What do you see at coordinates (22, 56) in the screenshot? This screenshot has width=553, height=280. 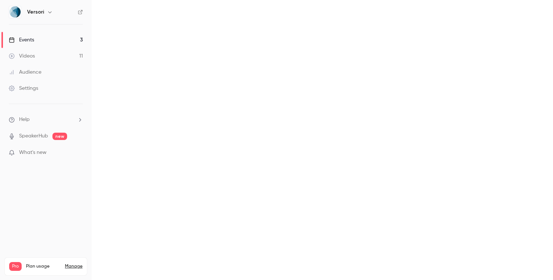 I see `div: Videos` at bounding box center [22, 56].